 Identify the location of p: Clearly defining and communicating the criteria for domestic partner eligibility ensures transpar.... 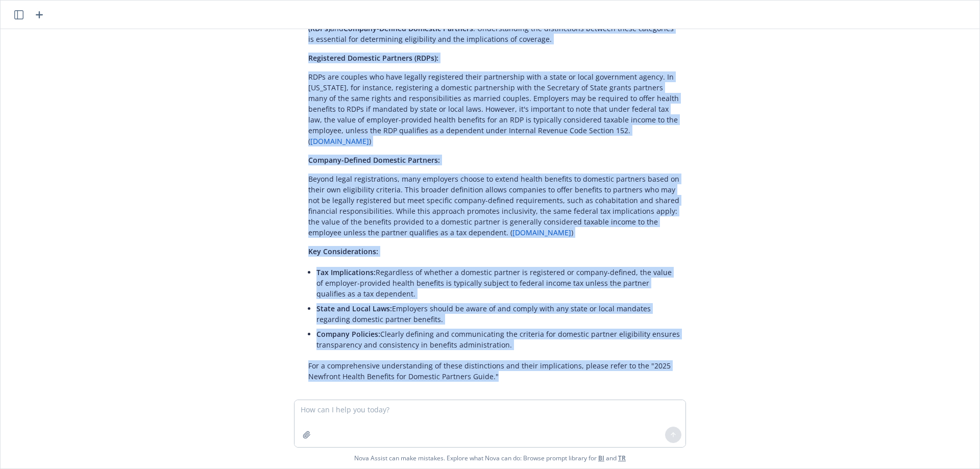
(498, 340).